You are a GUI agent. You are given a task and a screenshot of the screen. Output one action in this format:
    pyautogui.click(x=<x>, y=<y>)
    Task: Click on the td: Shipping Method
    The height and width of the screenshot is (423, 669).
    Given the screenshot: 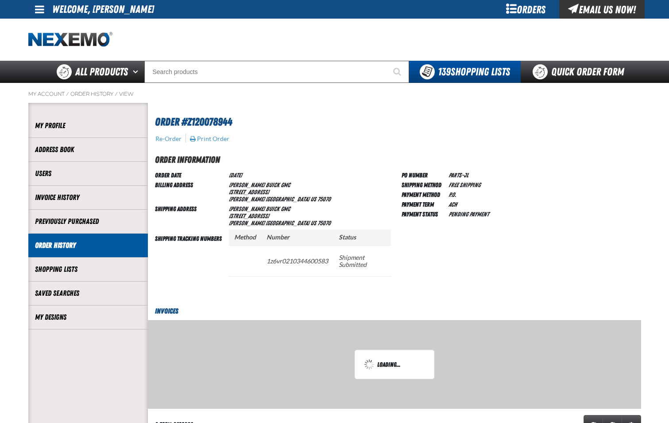 What is the action you would take?
    pyautogui.click(x=424, y=184)
    